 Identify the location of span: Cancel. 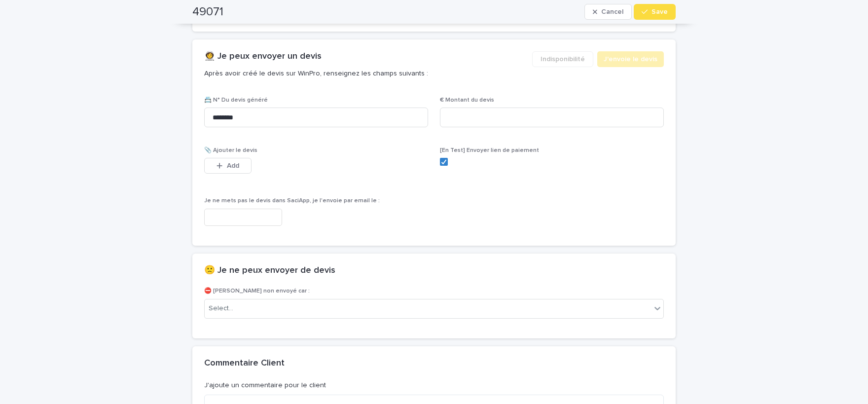
(612, 12).